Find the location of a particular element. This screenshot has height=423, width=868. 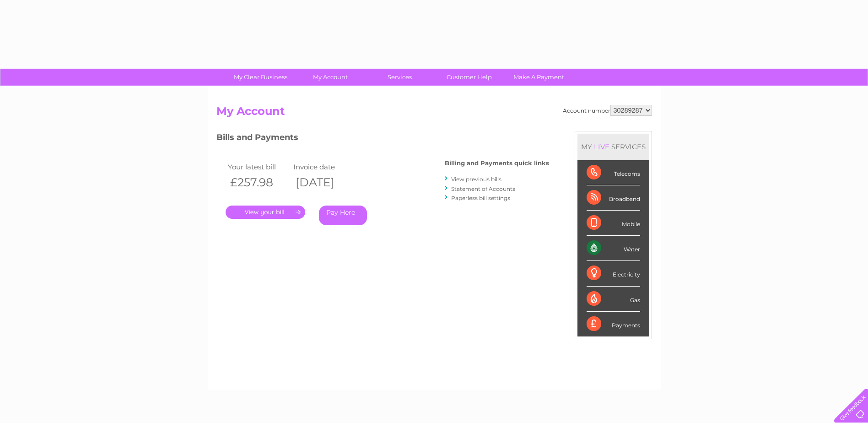

div: Water is located at coordinates (614, 248).